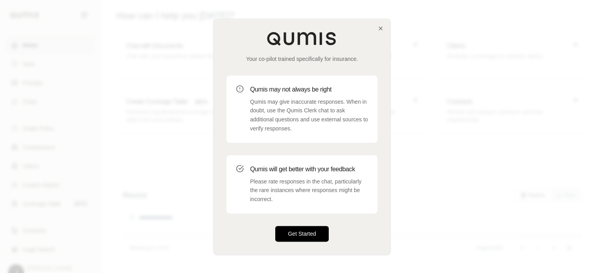 The width and height of the screenshot is (604, 273). I want to click on img: Qumis Logo, so click(302, 39).